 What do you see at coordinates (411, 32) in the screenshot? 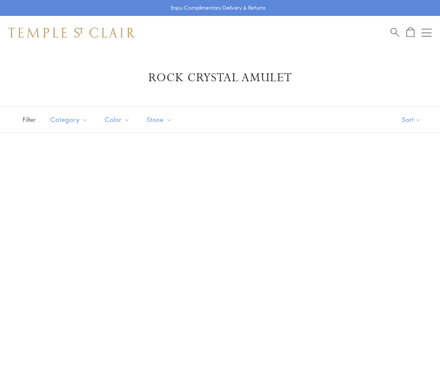
I see `a: Open Shopping Bag` at bounding box center [411, 32].